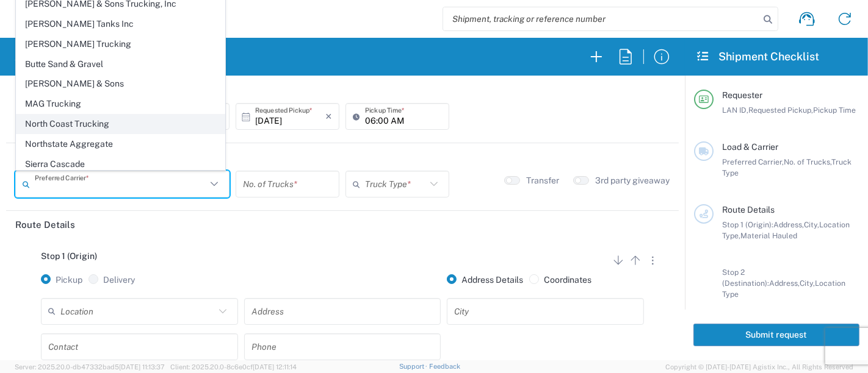 The width and height of the screenshot is (868, 373). I want to click on span: LAN ID,, so click(735, 110).